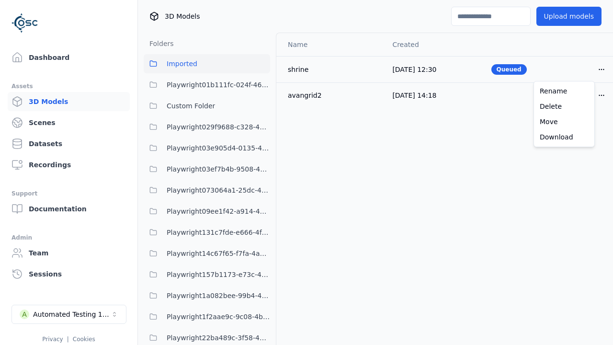 Image resolution: width=613 pixels, height=345 pixels. Describe the element at coordinates (564, 106) in the screenshot. I see `div: Delete` at that location.